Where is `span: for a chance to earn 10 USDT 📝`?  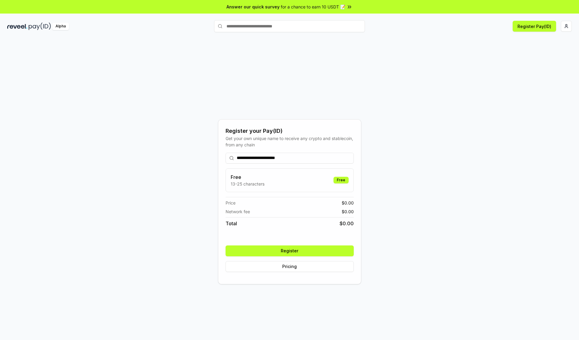 span: for a chance to earn 10 USDT 📝 is located at coordinates (313, 7).